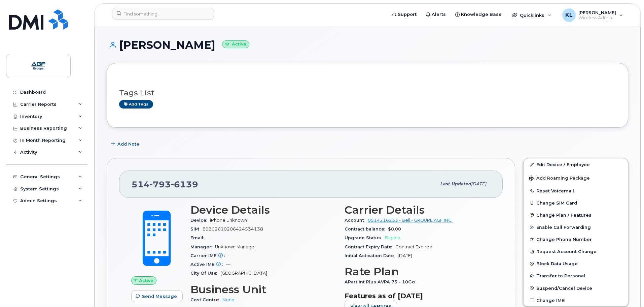 The height and width of the screenshot is (307, 644). Describe the element at coordinates (229, 220) in the screenshot. I see `span: iPhone Unknown` at that location.